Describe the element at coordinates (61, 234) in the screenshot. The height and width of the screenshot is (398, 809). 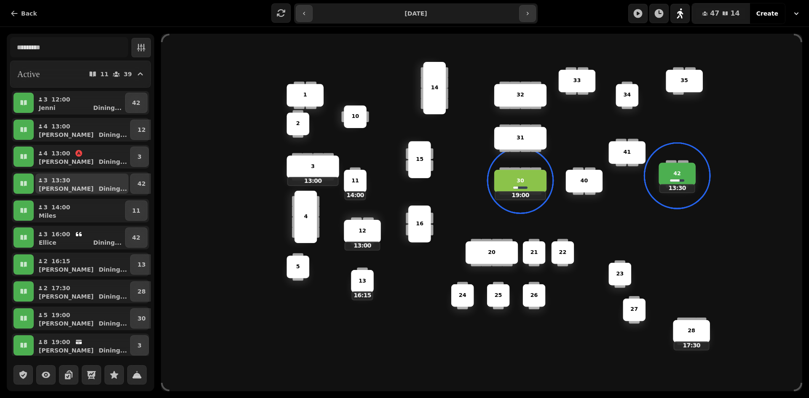
I see `p: 16:00` at that location.